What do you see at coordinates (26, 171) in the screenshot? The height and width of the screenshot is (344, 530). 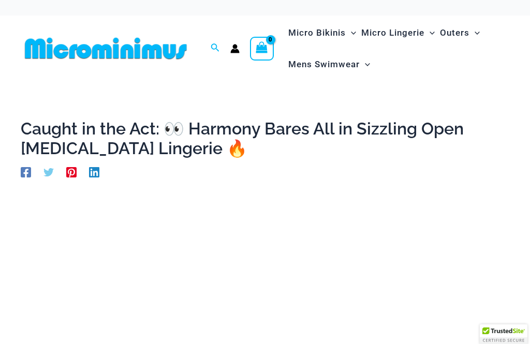 I see `a: Facebook` at bounding box center [26, 171].